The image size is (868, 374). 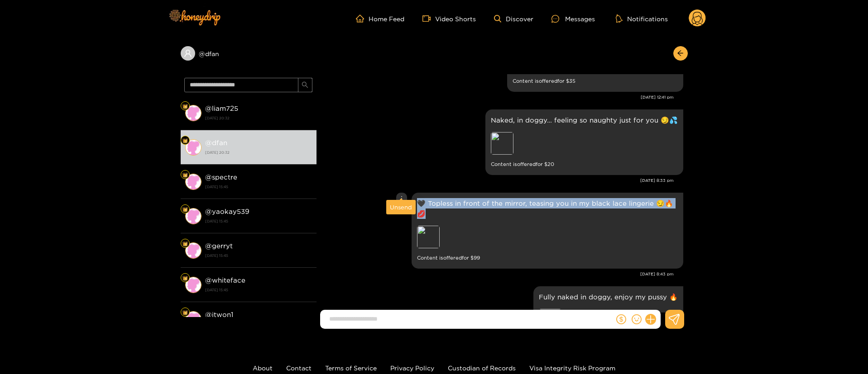 I want to click on div: Sep. 1, 8:33 pm, so click(x=584, y=142).